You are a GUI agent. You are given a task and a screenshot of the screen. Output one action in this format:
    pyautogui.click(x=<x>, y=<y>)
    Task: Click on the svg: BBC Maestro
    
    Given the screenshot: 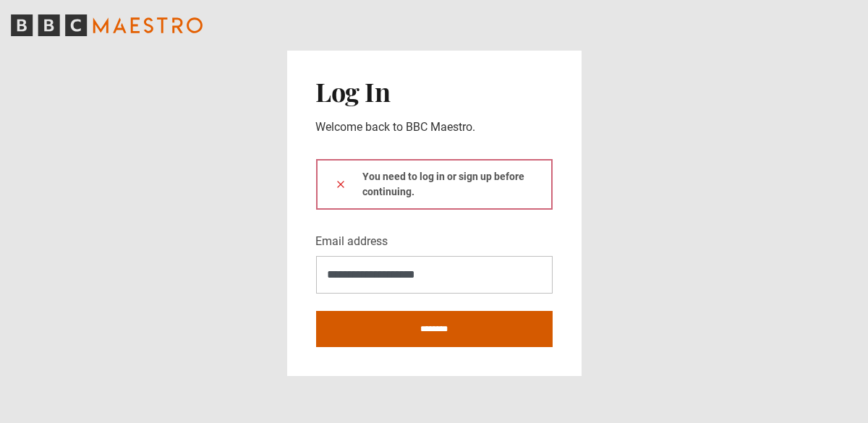 What is the action you would take?
    pyautogui.click(x=106, y=26)
    